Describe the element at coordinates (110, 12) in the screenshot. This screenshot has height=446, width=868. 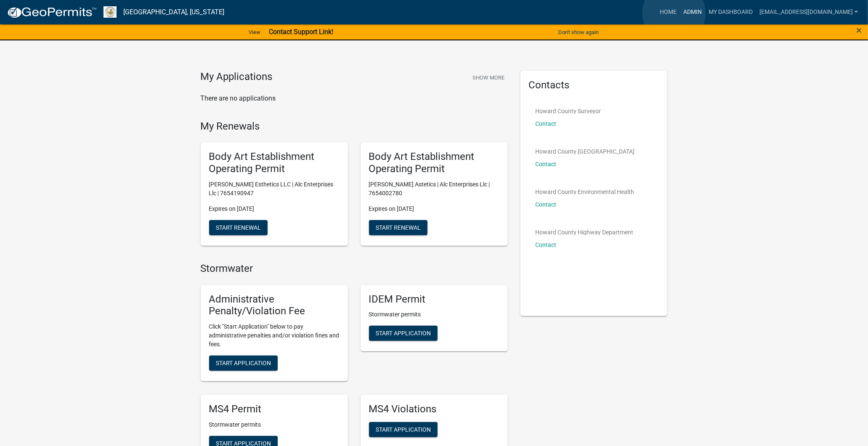
I see `img: Howard County, Indiana` at that location.